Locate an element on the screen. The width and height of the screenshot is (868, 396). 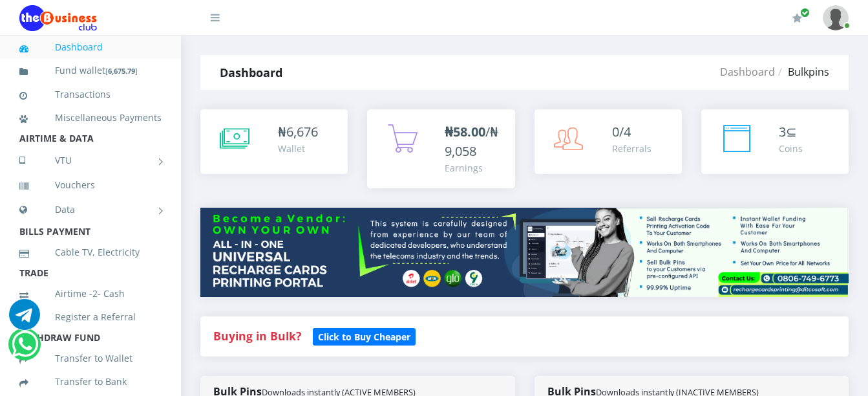
div: Coins is located at coordinates (790, 148).